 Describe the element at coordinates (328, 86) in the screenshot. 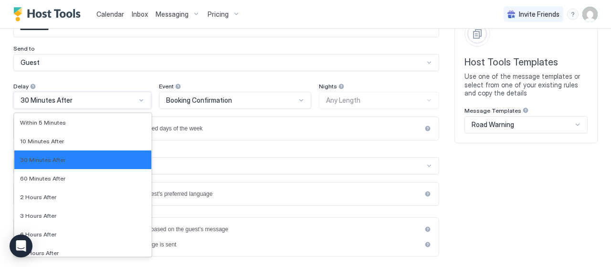

I see `span: Nights` at that location.